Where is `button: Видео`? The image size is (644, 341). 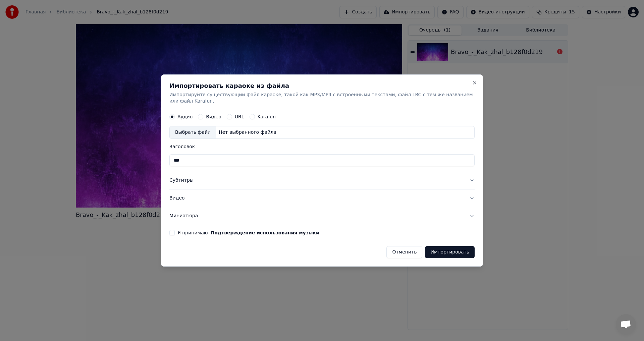
button: Видео is located at coordinates (322, 198).